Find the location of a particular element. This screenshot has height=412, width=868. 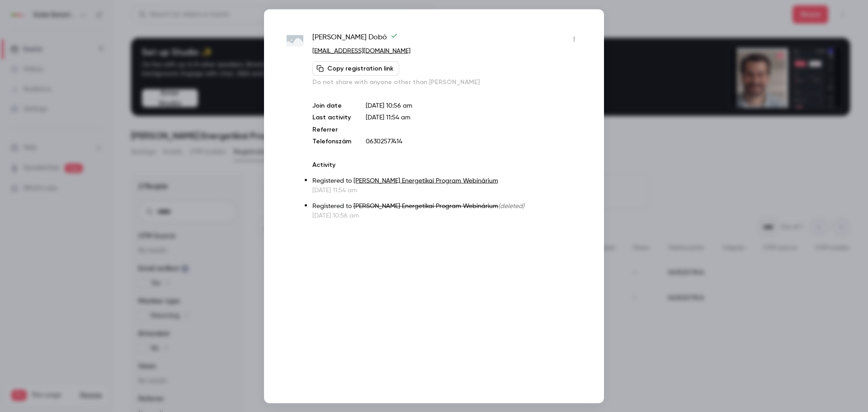

p: Telefonszám is located at coordinates (332, 141).